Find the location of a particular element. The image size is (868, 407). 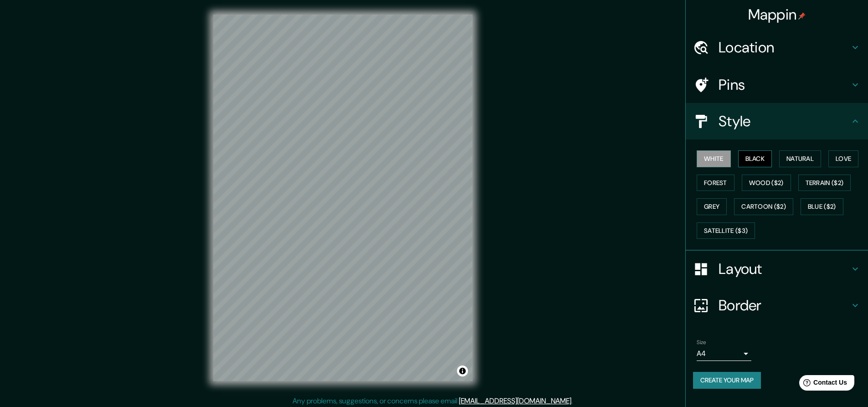

canvas: Map is located at coordinates (342, 198).